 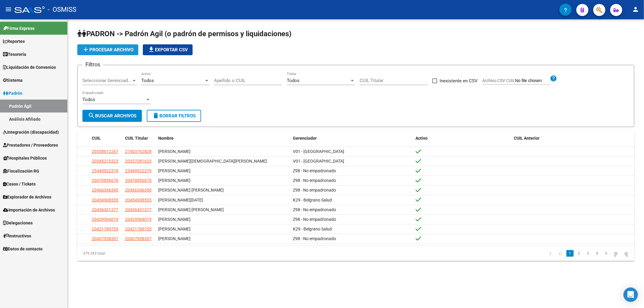 I want to click on span: - OSMISS, so click(x=62, y=10).